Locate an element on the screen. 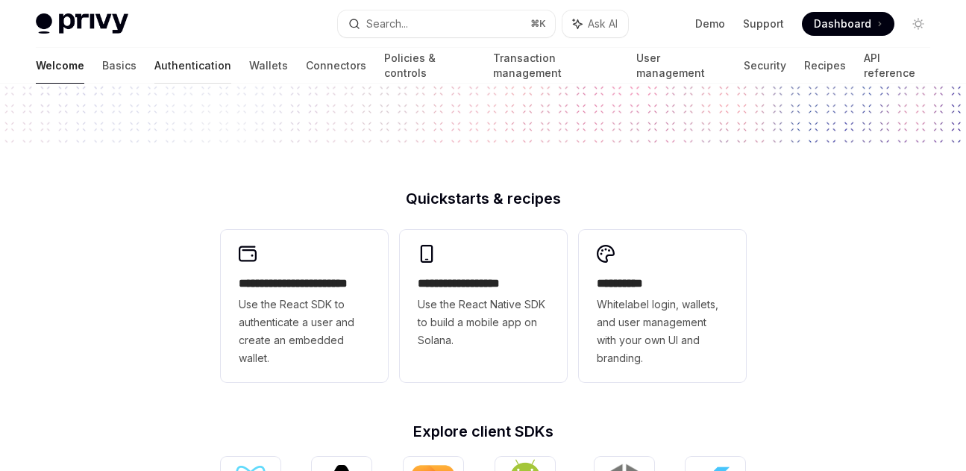  span: ⌘ K is located at coordinates (538, 24).